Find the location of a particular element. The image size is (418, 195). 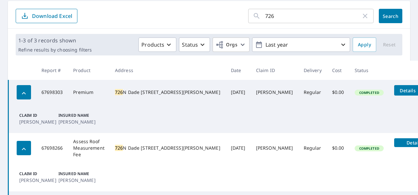

span: Apply is located at coordinates (364, 45).